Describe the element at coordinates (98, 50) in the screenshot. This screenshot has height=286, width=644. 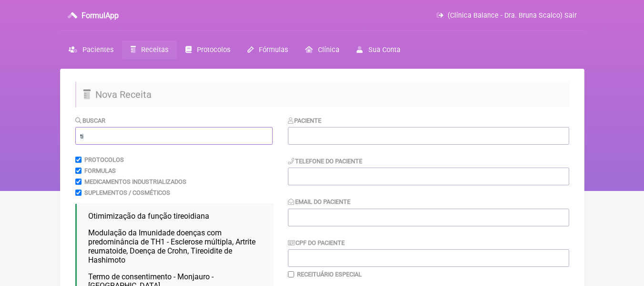
I see `span: Pacientes` at that location.